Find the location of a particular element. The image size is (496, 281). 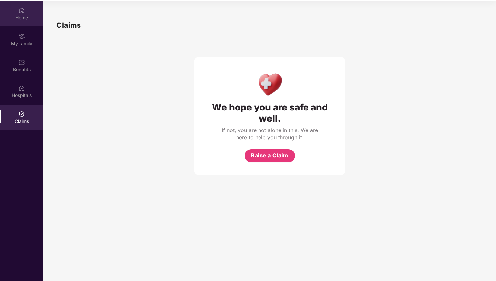

img: svg+xml;base64,PHN2ZyBpZD0iSG9tZSIgeG1sbnM9Imh0dHA6Ly93d3cudzMub3JnLzIwMDAvc3ZnIiB3aWR0aD0iMjAiIG... is located at coordinates (22, 11).